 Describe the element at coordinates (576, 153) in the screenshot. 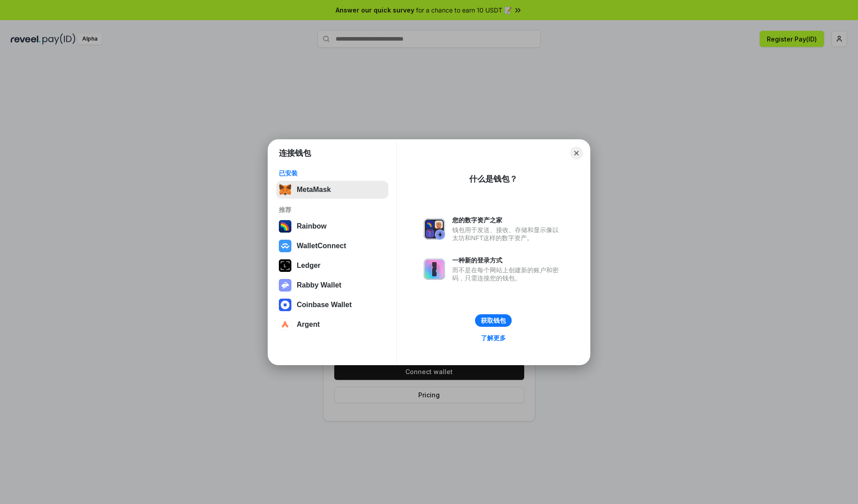

I see `button: Close` at that location.